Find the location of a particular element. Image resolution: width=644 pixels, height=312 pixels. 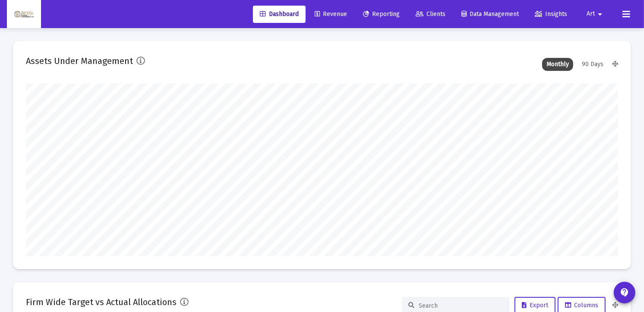

span: Art is located at coordinates (591, 14).